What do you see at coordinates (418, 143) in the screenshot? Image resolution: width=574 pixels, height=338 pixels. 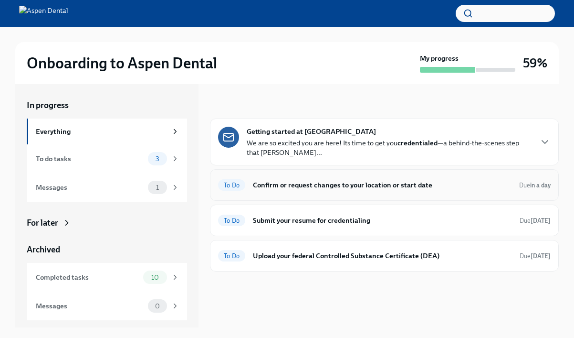 I see `strong: credentialed` at bounding box center [418, 143].